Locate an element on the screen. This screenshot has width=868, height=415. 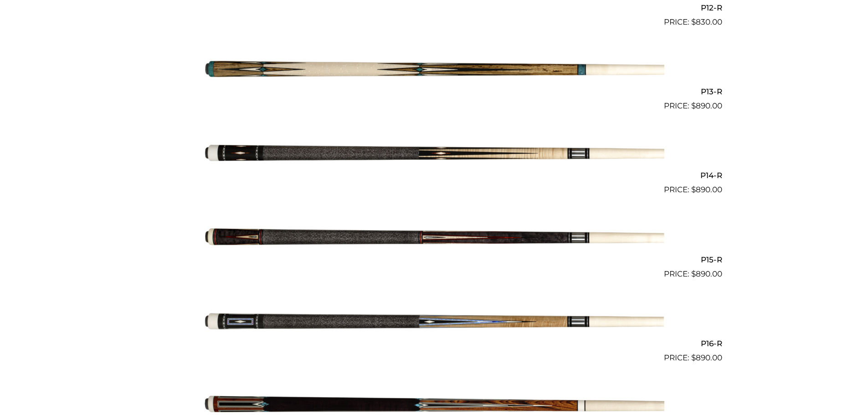
bdi: 830.00 is located at coordinates (707, 22).